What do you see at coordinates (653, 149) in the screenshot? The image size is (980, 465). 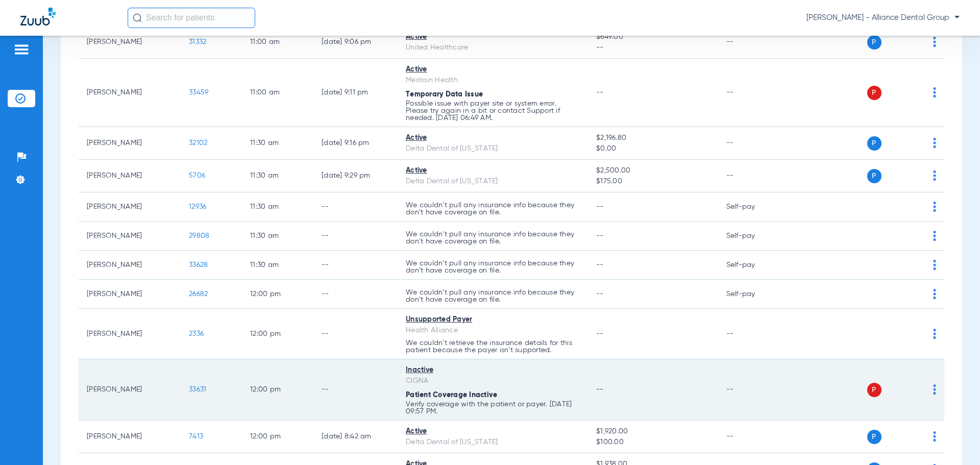 I see `span: $0.00` at bounding box center [653, 149].